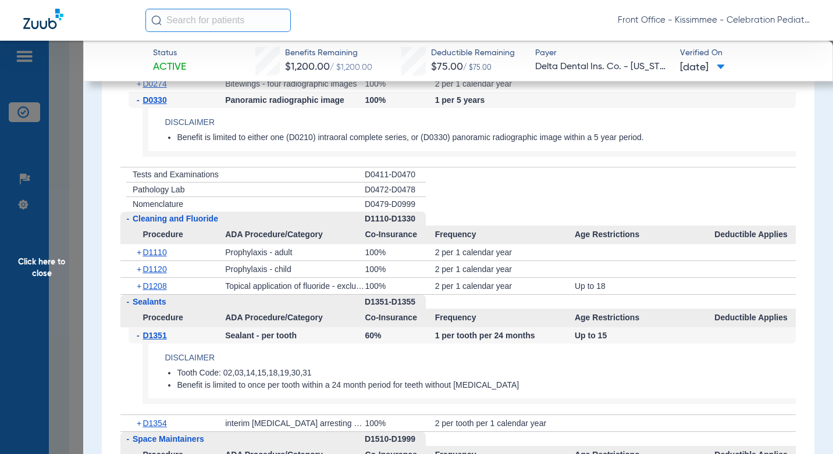  What do you see at coordinates (307, 67) in the screenshot?
I see `span: $1,200.00` at bounding box center [307, 67].